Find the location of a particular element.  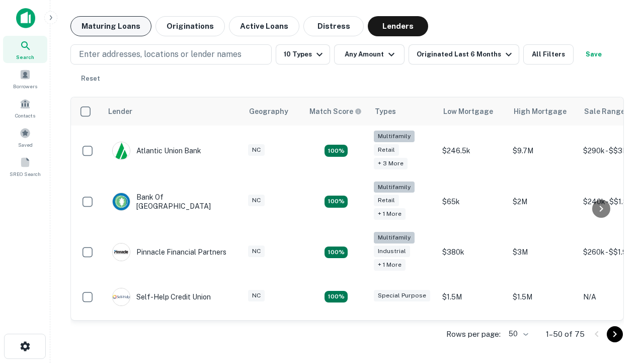

button: Maturing Loans is located at coordinates (110, 26).